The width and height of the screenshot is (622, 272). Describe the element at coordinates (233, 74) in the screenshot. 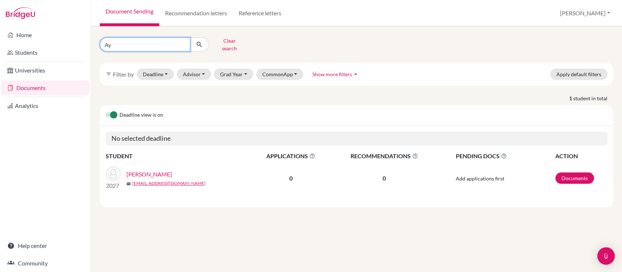

I see `button: Grad Year` at that location.